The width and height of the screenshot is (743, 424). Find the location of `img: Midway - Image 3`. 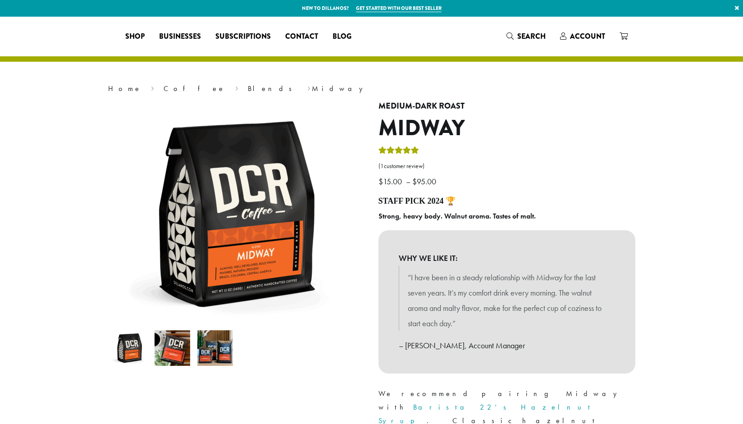

img: Midway - Image 3 is located at coordinates (215, 348).